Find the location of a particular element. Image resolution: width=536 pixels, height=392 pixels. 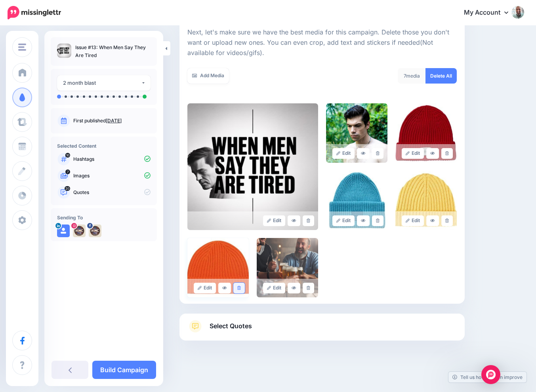

img: 78c7f979a6767784caeb4314e5468502_large.jpg is located at coordinates (425, 200).